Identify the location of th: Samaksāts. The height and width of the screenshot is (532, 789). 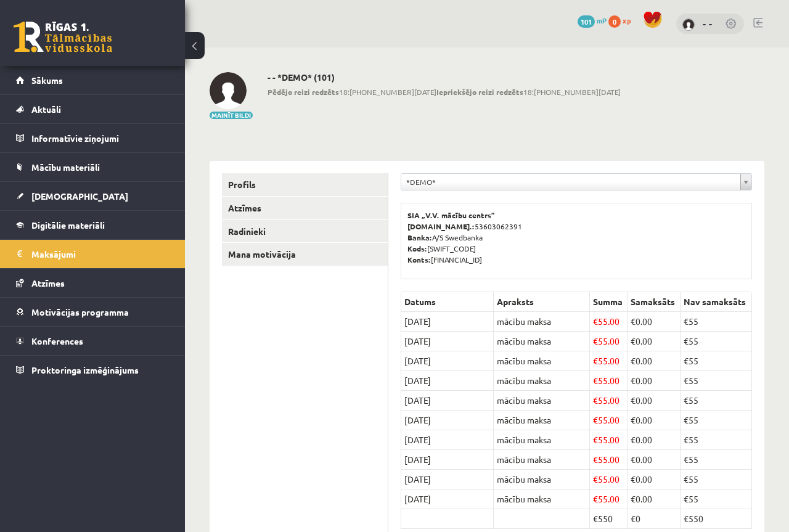
(654, 302).